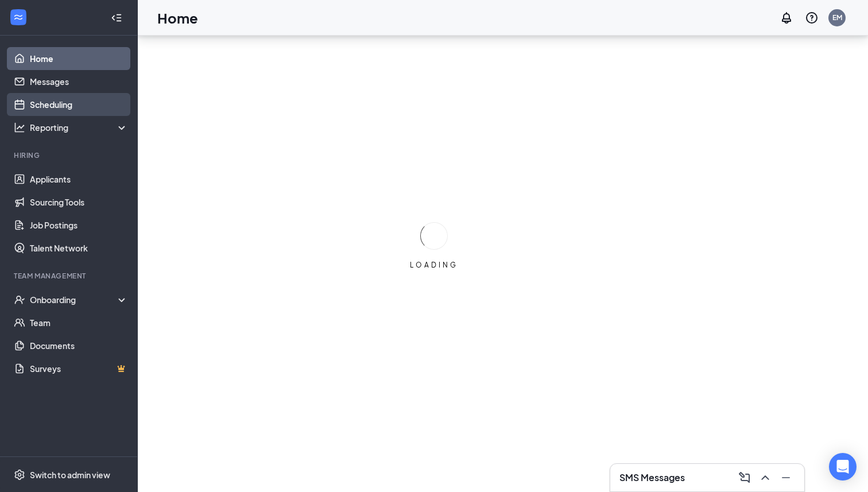  I want to click on a: Job Postings, so click(78, 225).